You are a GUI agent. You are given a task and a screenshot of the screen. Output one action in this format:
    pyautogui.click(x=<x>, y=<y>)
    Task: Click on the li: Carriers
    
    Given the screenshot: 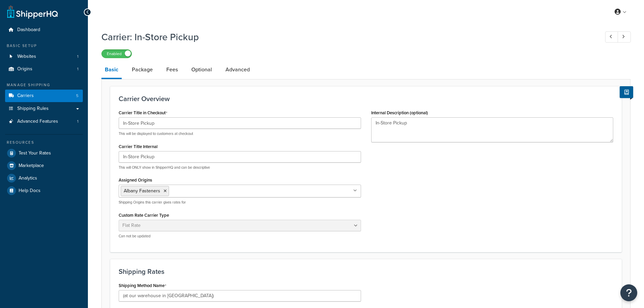 What is the action you would take?
    pyautogui.click(x=44, y=96)
    